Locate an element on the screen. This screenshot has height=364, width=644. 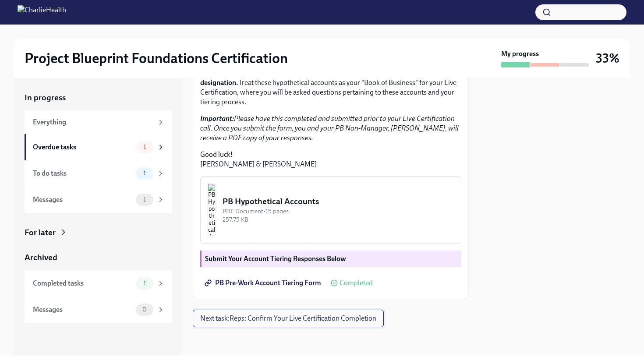
div: Overdue tasks is located at coordinates (82, 147).